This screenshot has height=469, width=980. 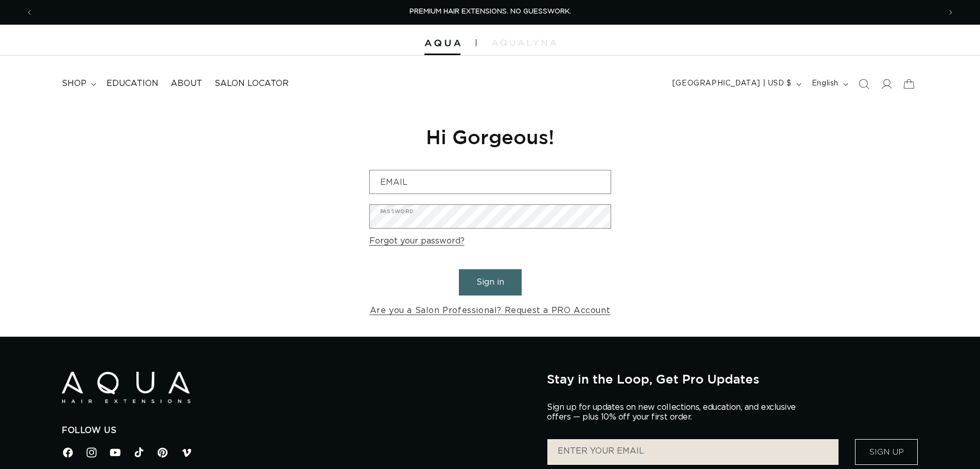 What do you see at coordinates (886, 452) in the screenshot?
I see `button: Sign Up` at bounding box center [886, 452].